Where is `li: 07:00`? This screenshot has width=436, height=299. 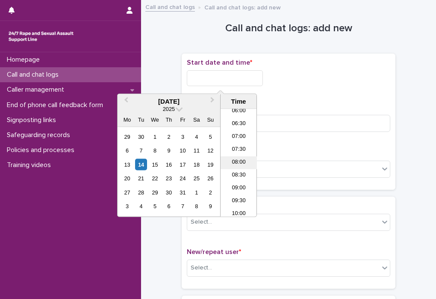
li: 07:00 is located at coordinates (239, 137).